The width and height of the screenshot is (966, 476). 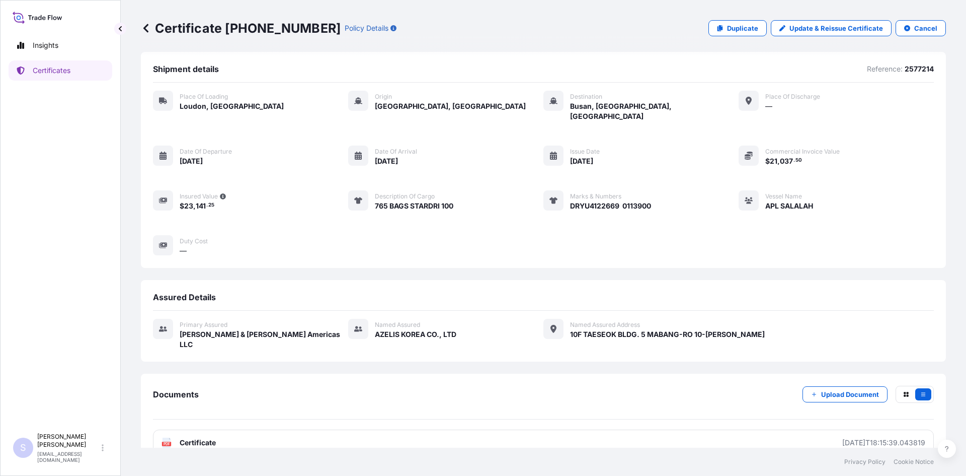 I want to click on span: Assured Details, so click(x=184, y=297).